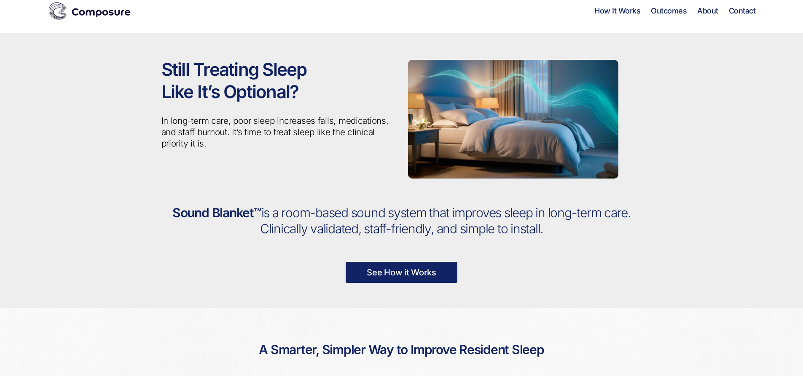 The width and height of the screenshot is (803, 376). What do you see at coordinates (249, 38) in the screenshot?
I see `span: Job title` at bounding box center [249, 38].